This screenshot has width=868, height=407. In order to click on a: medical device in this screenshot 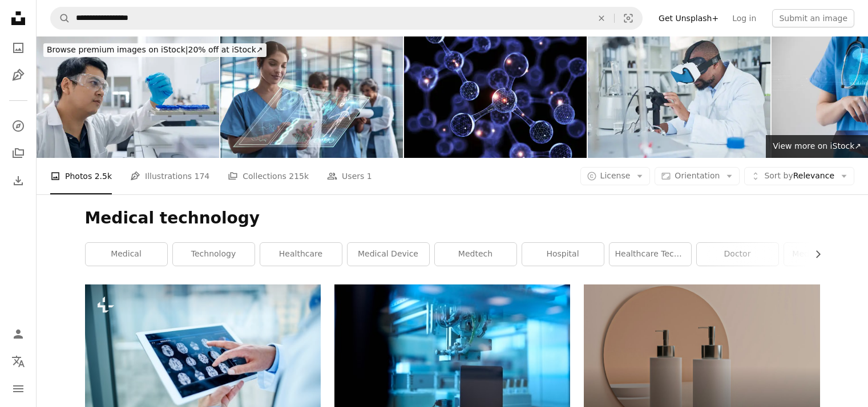, I will do `click(388, 254)`.